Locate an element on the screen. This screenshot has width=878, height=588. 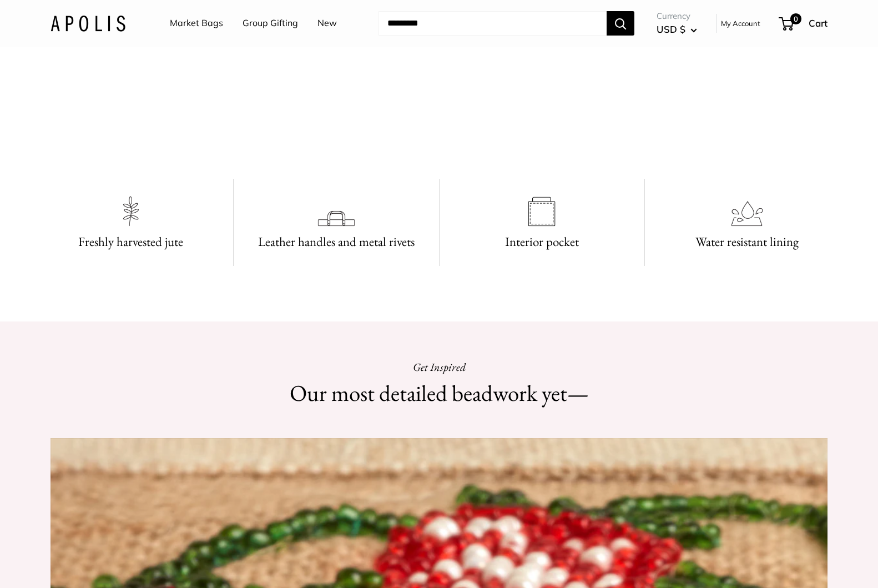
input: Search... is located at coordinates (493, 23).